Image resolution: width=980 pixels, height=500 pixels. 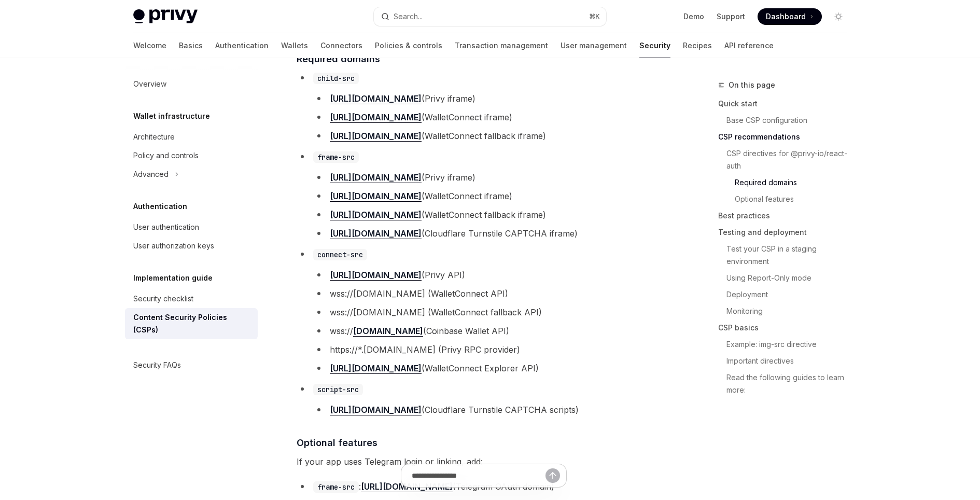 I want to click on span: Dashboard, so click(x=786, y=16).